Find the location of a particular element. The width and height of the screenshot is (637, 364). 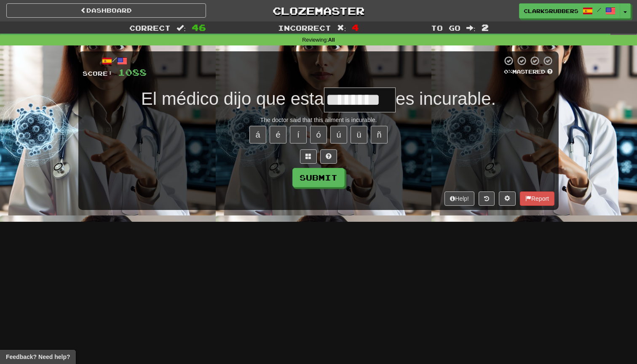

button: á is located at coordinates (258, 135).